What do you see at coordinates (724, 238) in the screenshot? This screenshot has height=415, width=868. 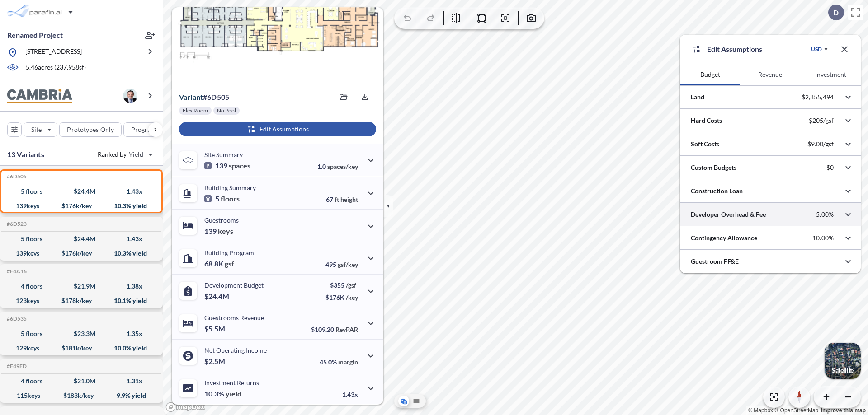 I see `p: Contingency Allowance` at bounding box center [724, 238].